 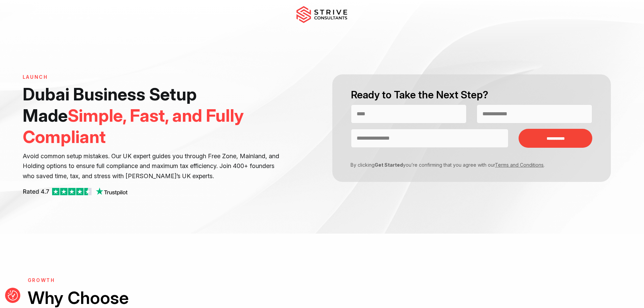 I want to click on img: Revisit consent button, so click(x=13, y=295).